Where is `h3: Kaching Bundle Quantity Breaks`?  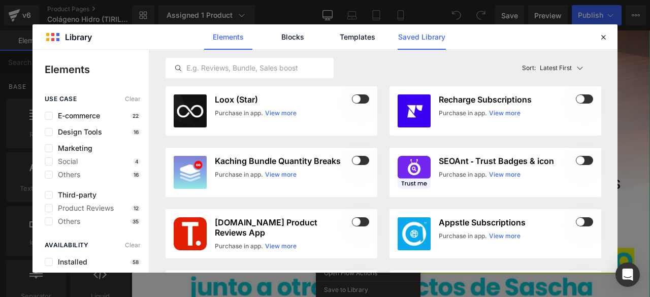
h3: Kaching Bundle Quantity Breaks is located at coordinates (282, 161).